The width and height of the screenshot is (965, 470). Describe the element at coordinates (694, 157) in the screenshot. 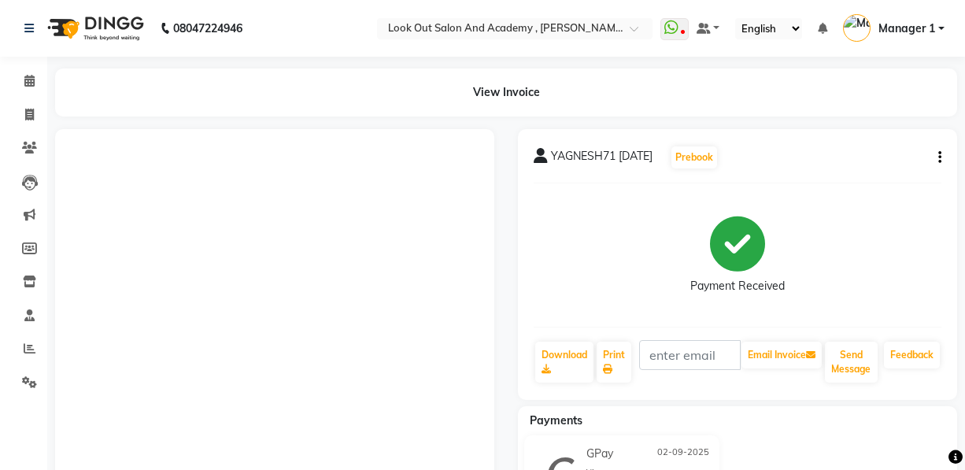

I see `button: Prebook` at that location.